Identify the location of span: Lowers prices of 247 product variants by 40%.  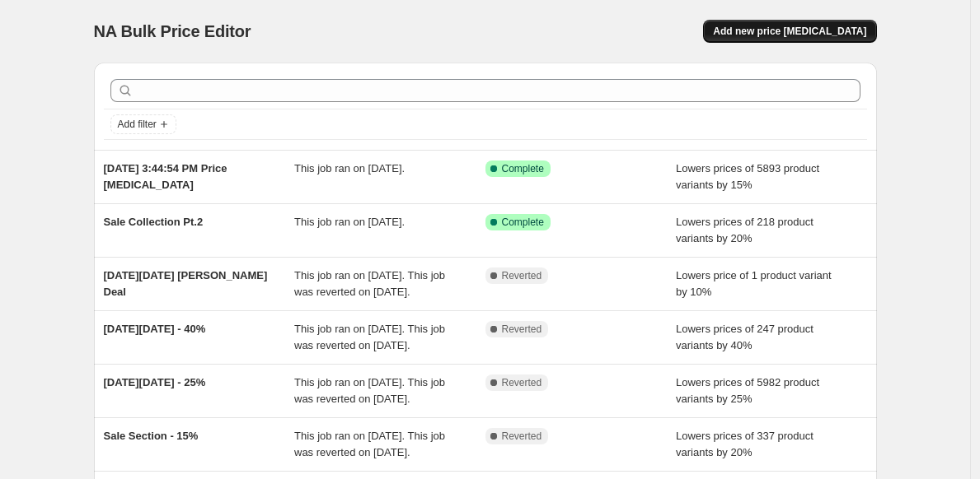
(744, 337).